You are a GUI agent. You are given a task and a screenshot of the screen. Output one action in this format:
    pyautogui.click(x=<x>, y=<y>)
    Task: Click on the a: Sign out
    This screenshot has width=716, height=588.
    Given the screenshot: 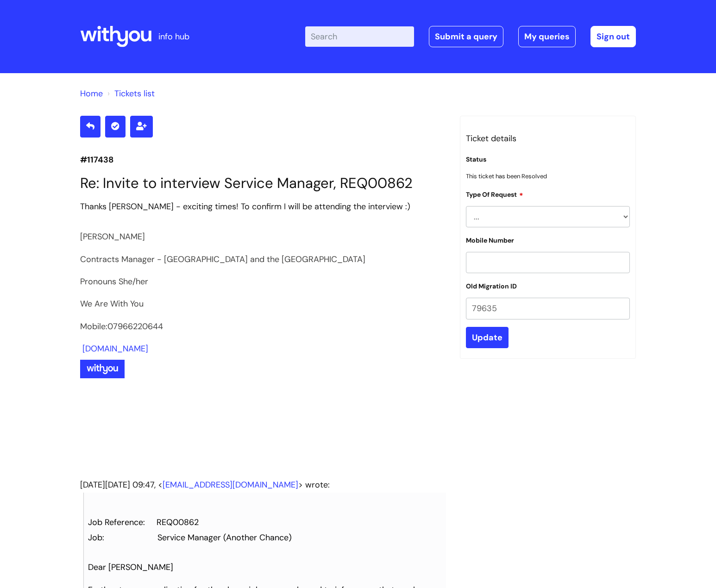 What is the action you would take?
    pyautogui.click(x=613, y=36)
    